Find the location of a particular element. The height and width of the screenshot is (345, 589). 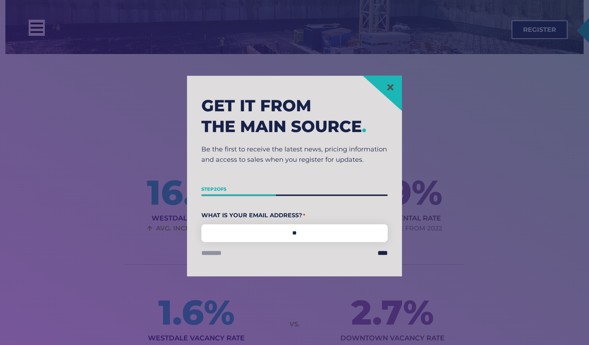

h2: Get it from the main source is located at coordinates (294, 116).